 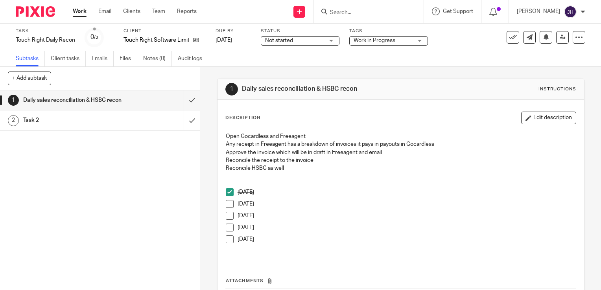 What do you see at coordinates (401, 136) in the screenshot?
I see `p: Open Gocardless and Freeagent` at bounding box center [401, 136].